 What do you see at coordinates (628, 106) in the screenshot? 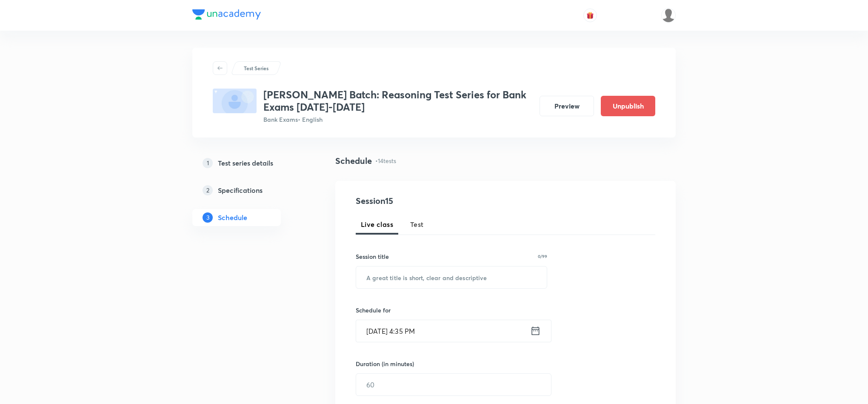
I see `button: Unpublish` at bounding box center [628, 106].